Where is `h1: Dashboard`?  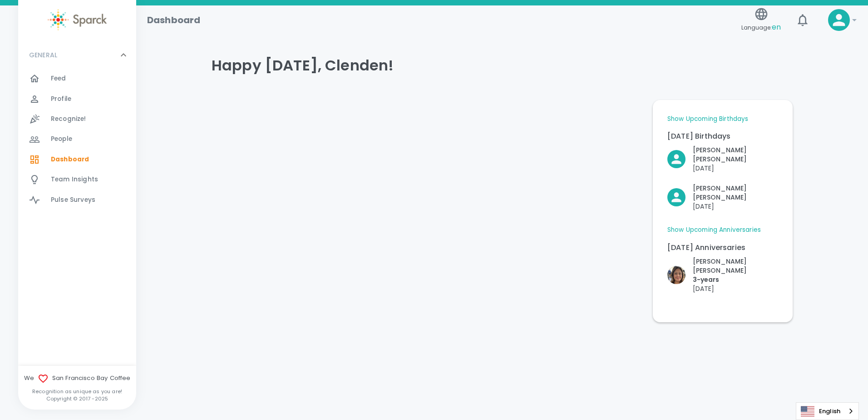 h1: Dashboard is located at coordinates (173, 20).